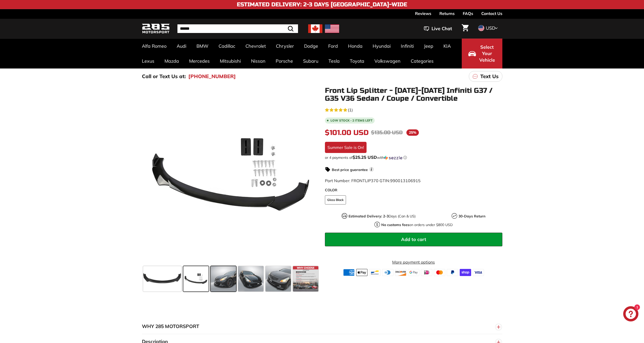 The height and width of the screenshot is (343, 644). What do you see at coordinates (447, 46) in the screenshot?
I see `a: KIA` at bounding box center [447, 46].